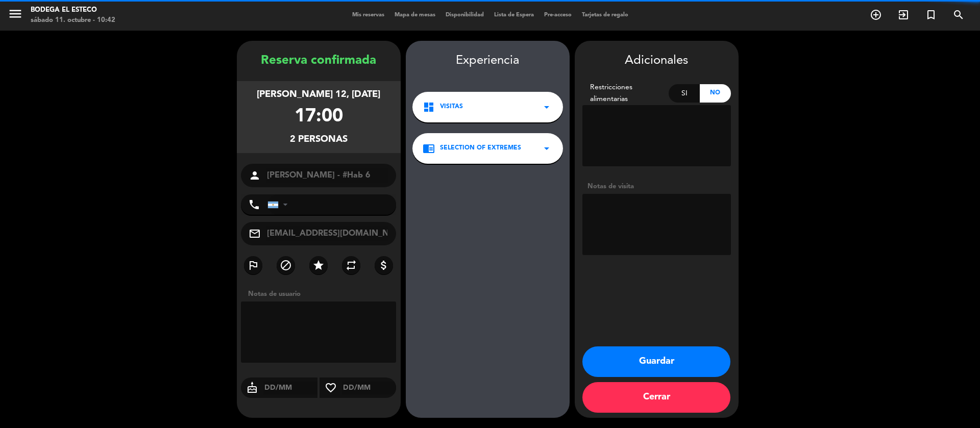  What do you see at coordinates (254, 205) in the screenshot?
I see `i: phone` at bounding box center [254, 205].